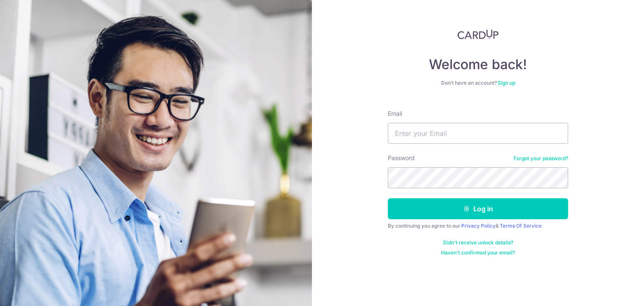  Describe the element at coordinates (478, 83) in the screenshot. I see `div: Don’t have an account?` at that location.